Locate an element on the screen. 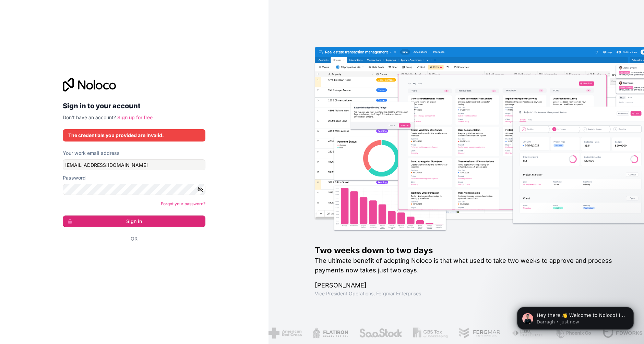 This screenshot has height=344, width=644. img: /assets/gbstax-C-GtDUiK.png is located at coordinates (431, 333).